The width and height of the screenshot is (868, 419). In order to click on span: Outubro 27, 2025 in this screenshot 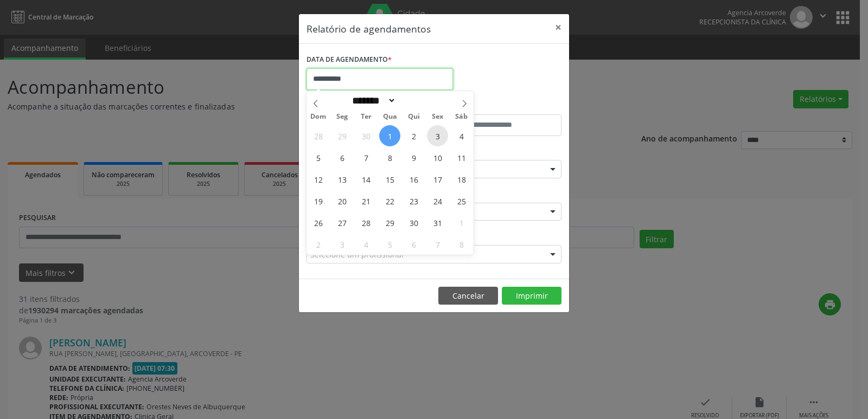, I will do `click(342, 222)`.